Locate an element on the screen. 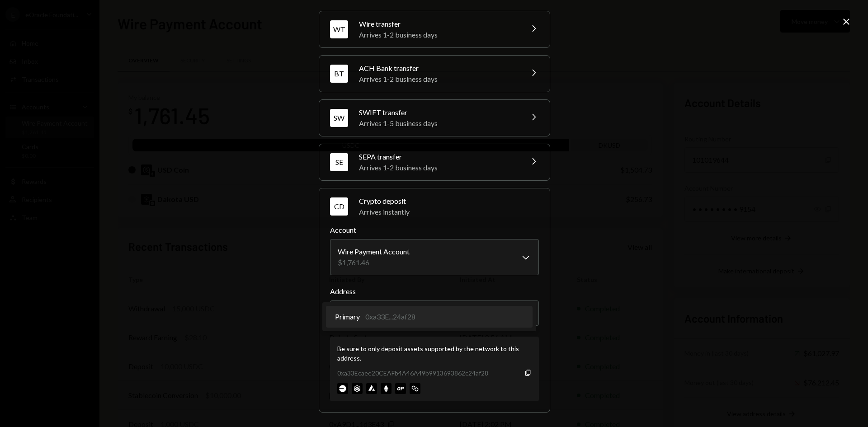  img: ethereum-mainnet is located at coordinates (386, 388).